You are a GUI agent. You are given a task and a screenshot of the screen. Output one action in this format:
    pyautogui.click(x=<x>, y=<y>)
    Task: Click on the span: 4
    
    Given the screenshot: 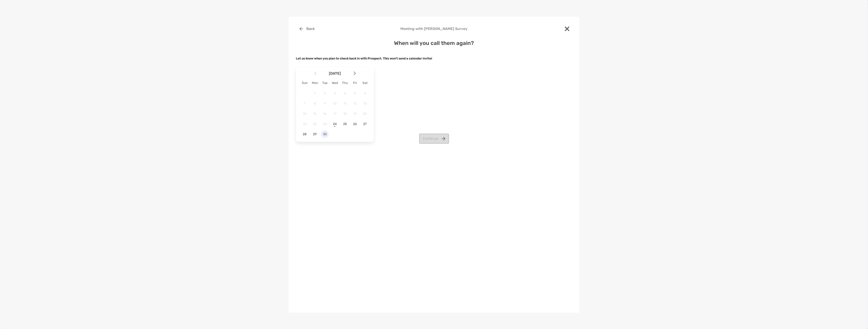 What is the action you would take?
    pyautogui.click(x=345, y=93)
    